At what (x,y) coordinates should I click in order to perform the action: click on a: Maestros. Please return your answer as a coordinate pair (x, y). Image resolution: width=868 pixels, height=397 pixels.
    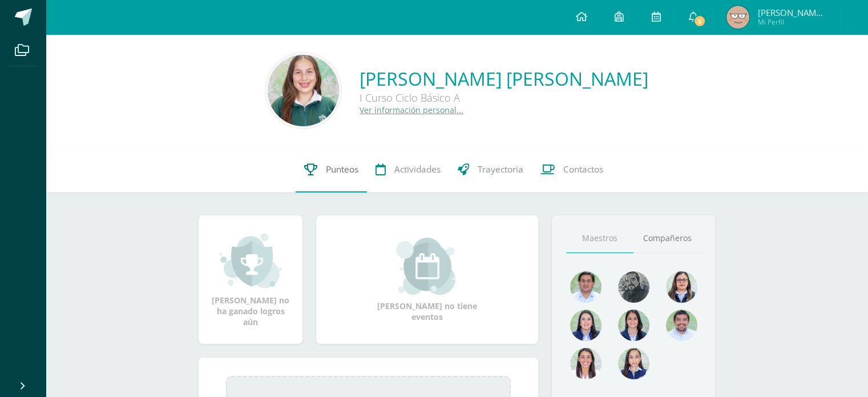
    Looking at the image, I should click on (600, 238).